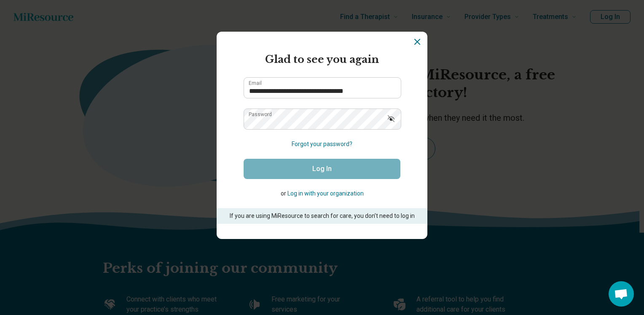  I want to click on p: or, so click(322, 193).